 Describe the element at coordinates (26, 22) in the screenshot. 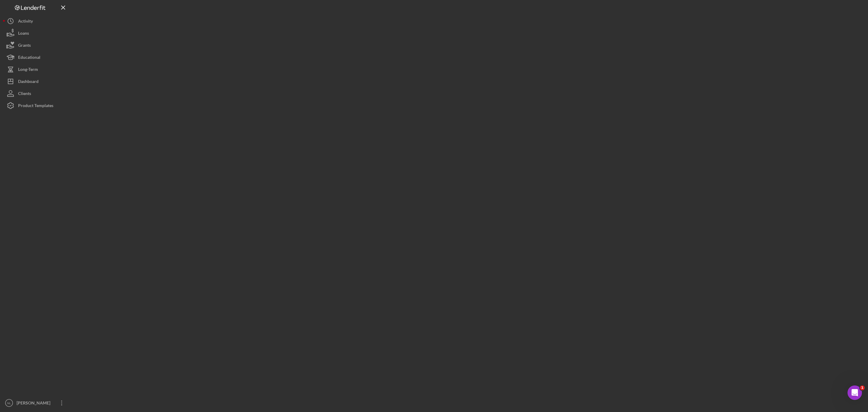

I see `div: Activity` at that location.